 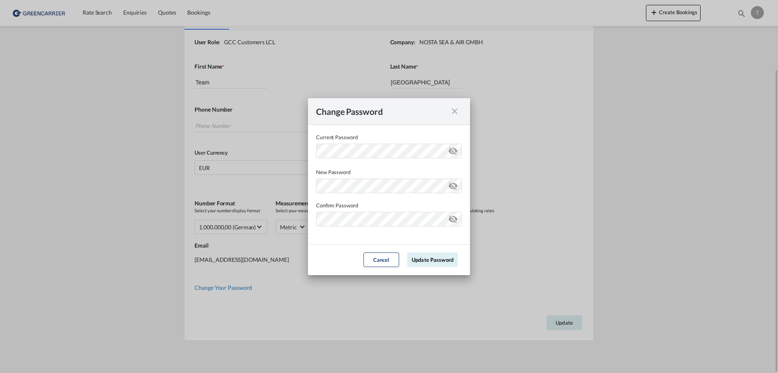 What do you see at coordinates (382, 259) in the screenshot?
I see `button: Cancel` at bounding box center [382, 259].